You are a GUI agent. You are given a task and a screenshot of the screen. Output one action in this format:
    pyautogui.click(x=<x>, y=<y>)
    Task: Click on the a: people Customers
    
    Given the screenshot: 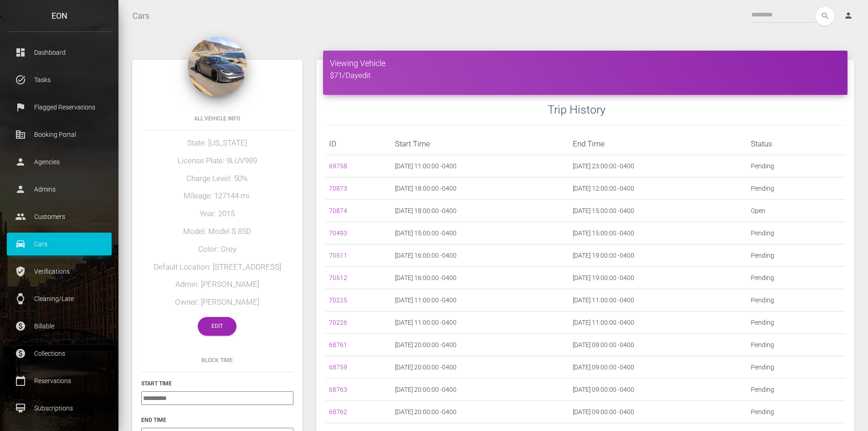 What is the action you would take?
    pyautogui.click(x=60, y=216)
    